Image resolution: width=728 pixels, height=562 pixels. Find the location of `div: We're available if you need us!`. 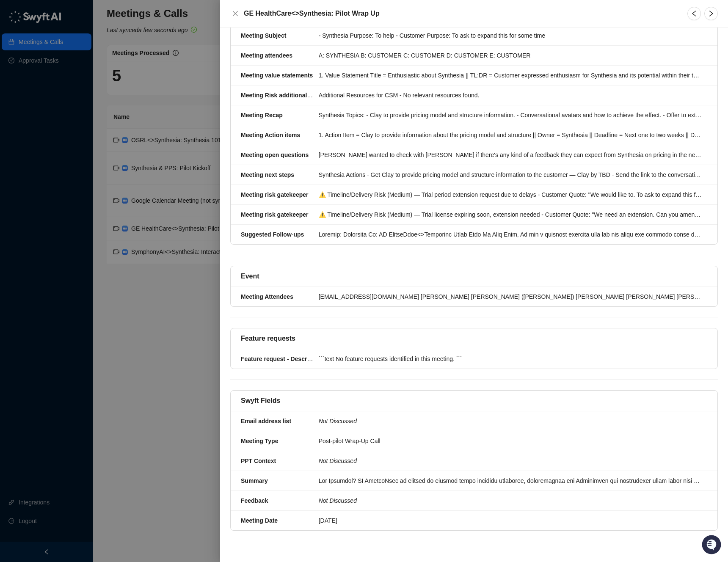

div: We're available if you need us! is located at coordinates (68, 89).